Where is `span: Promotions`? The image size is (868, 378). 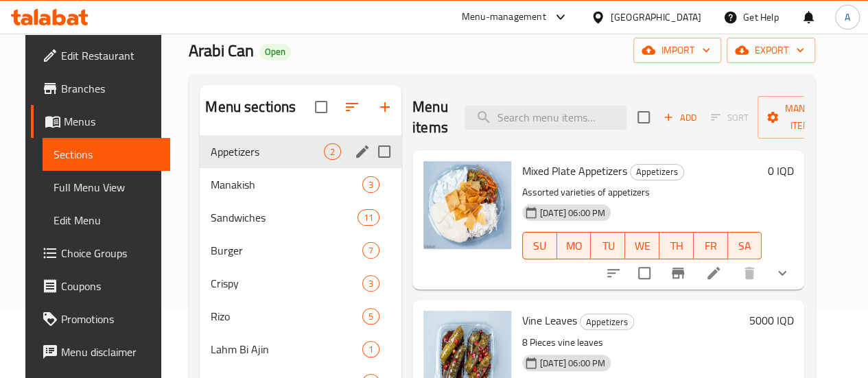
span: Promotions is located at coordinates (109, 319).